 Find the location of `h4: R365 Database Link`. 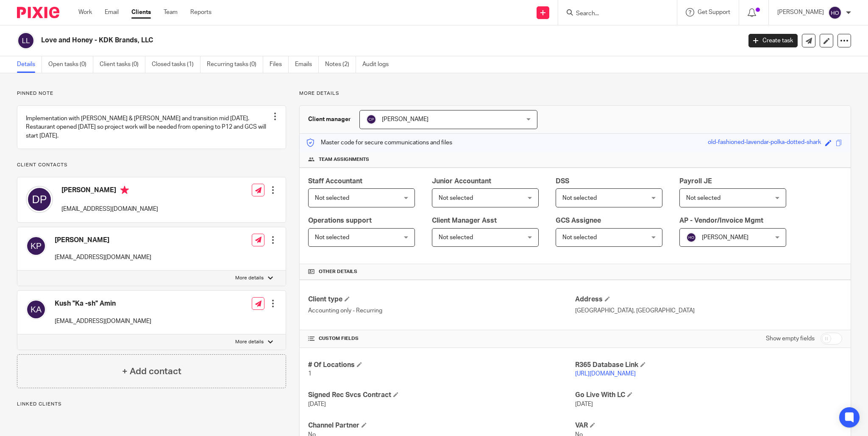

h4: R365 Database Link is located at coordinates (709, 365).